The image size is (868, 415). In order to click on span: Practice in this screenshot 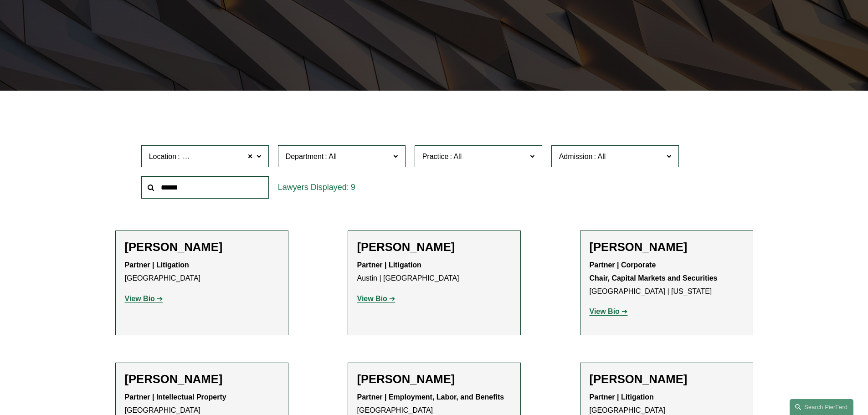, I will do `click(436, 156)`.